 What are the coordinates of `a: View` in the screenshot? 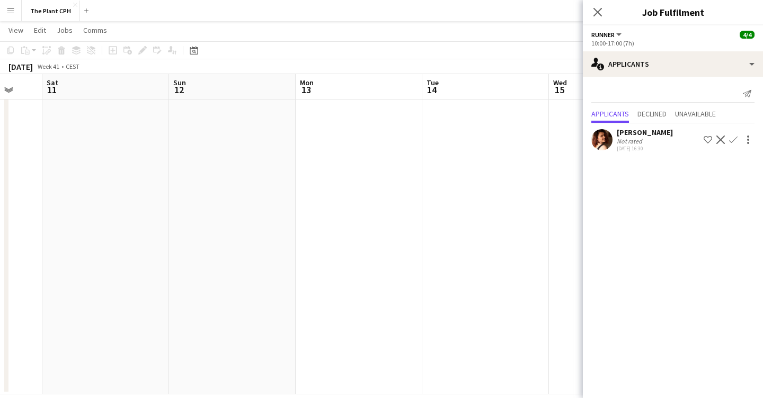 It's located at (16, 30).